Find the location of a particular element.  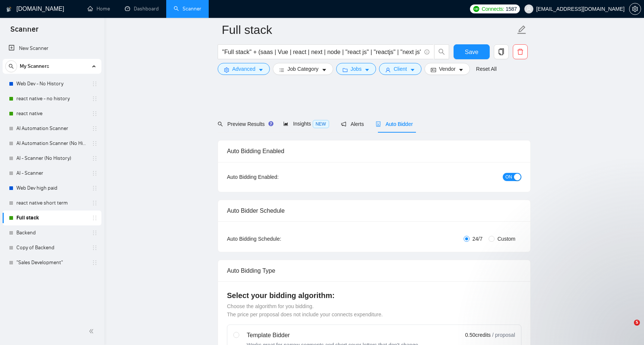

a: Web Dev - No History is located at coordinates (52, 84).